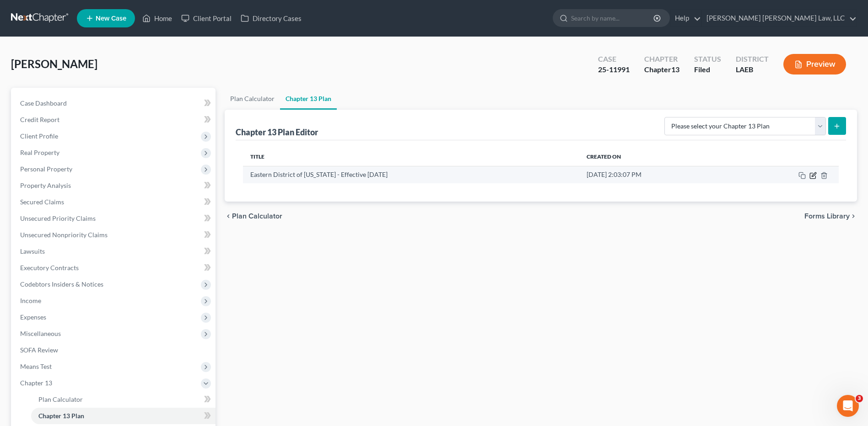 Image resolution: width=868 pixels, height=426 pixels. I want to click on span: 13, so click(675, 69).